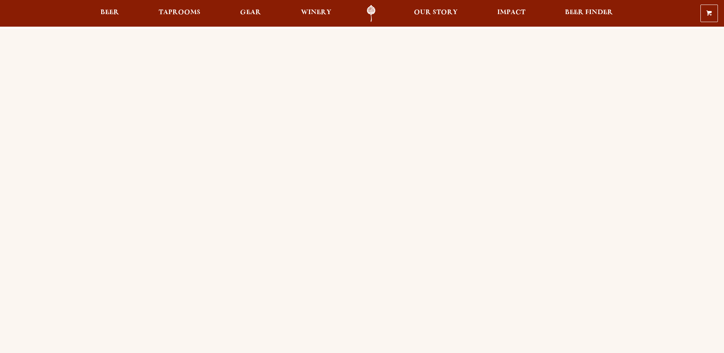  I want to click on span: Impact, so click(512, 13).